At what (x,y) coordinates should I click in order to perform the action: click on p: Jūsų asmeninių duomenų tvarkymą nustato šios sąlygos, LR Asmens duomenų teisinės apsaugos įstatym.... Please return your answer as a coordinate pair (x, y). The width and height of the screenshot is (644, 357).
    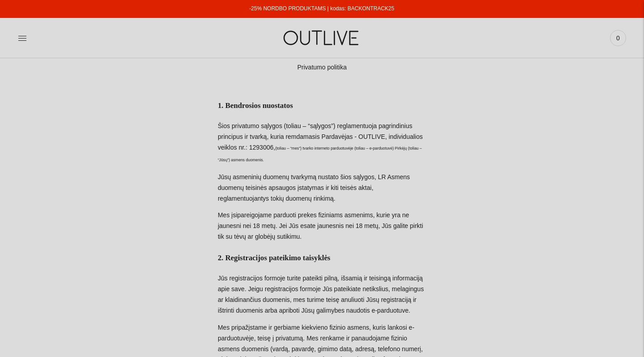
    Looking at the image, I should click on (322, 188).